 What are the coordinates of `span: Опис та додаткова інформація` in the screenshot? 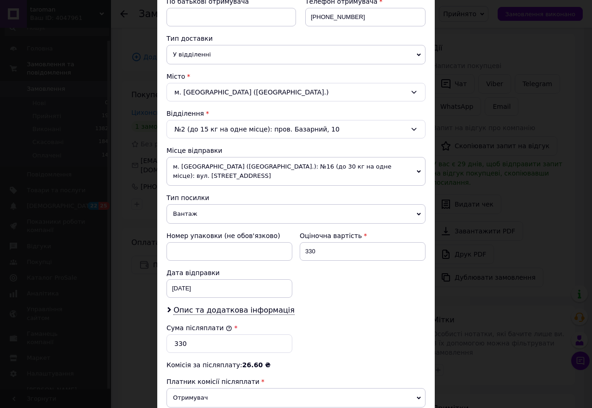 It's located at (234, 310).